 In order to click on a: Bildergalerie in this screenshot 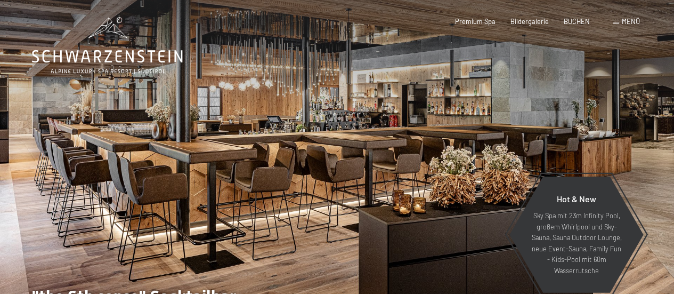, I will do `click(530, 21)`.